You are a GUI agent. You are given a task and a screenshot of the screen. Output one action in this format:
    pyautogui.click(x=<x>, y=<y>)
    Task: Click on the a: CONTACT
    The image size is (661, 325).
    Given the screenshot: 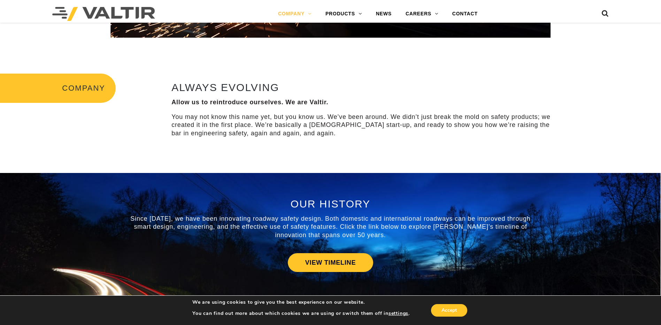 What is the action you would take?
    pyautogui.click(x=465, y=14)
    